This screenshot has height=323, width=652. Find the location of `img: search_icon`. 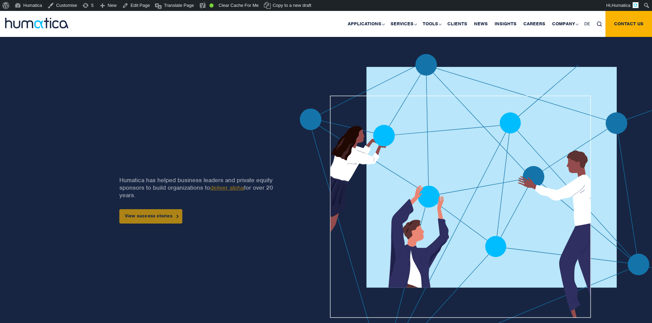

img: search_icon is located at coordinates (599, 24).